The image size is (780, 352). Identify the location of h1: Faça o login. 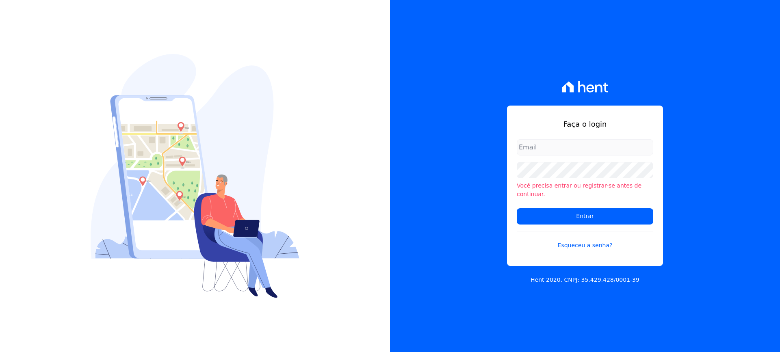
(585, 124).